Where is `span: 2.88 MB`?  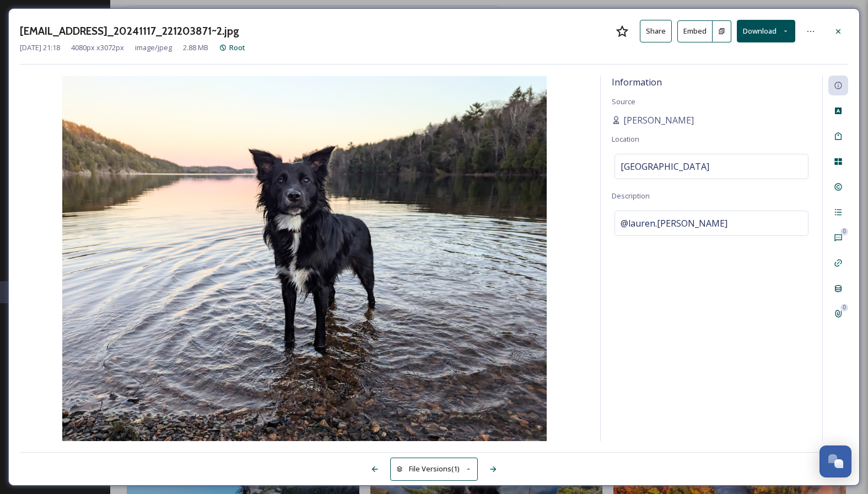
span: 2.88 MB is located at coordinates (196, 47).